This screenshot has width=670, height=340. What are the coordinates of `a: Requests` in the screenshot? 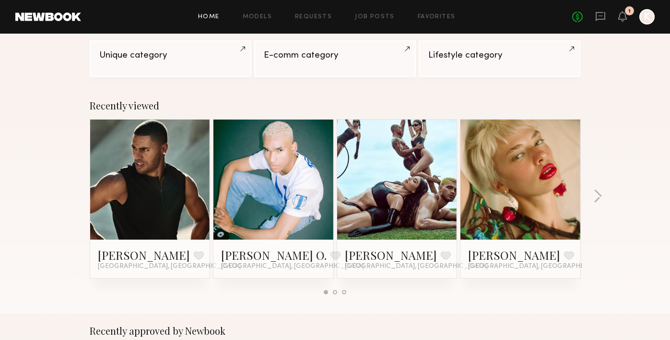 It's located at (313, 17).